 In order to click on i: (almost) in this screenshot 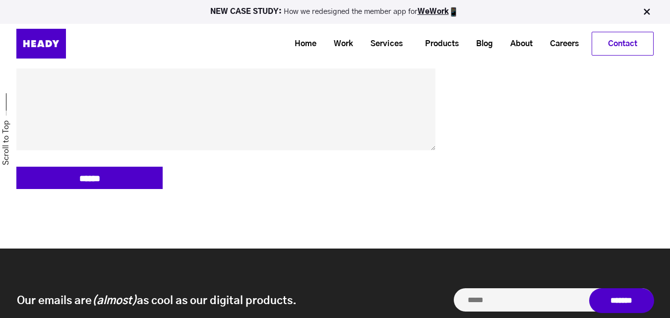, I will do `click(114, 301)`.